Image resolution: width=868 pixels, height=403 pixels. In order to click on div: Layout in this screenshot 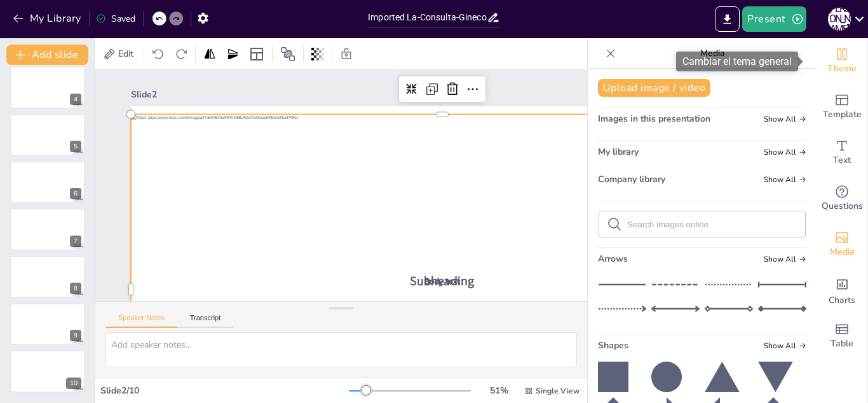, I will do `click(256, 54)`.